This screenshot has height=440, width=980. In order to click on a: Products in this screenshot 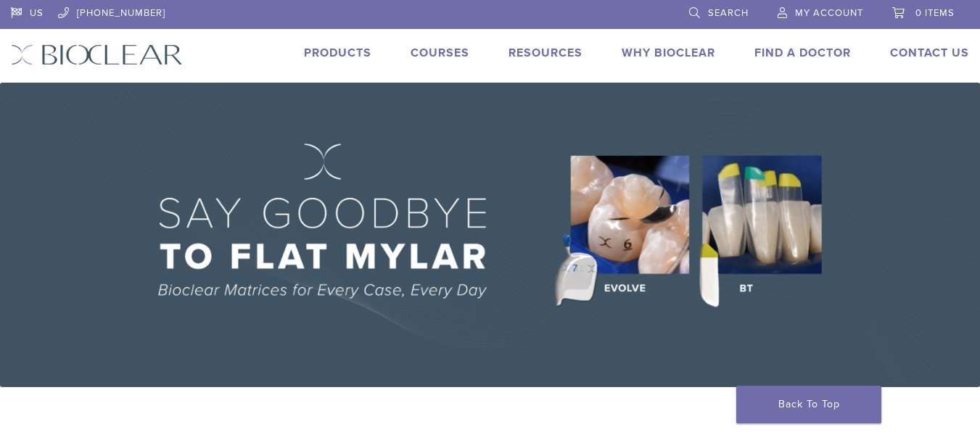, I will do `click(337, 53)`.